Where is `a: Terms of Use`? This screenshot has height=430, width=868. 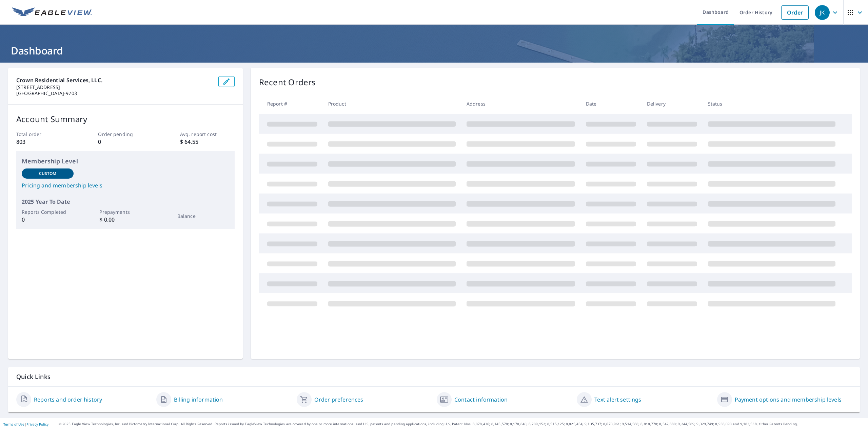
a: Terms of Use is located at coordinates (14, 425).